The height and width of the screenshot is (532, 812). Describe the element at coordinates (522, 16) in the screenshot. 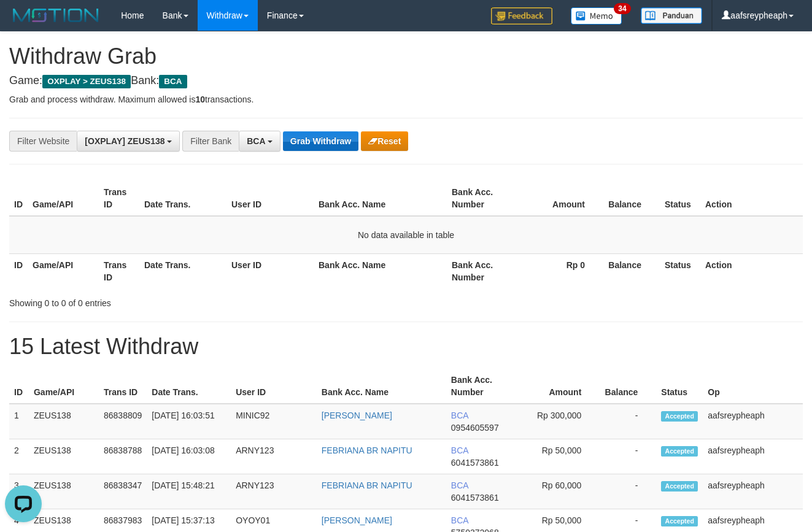

I see `img: Feedback.jpg` at that location.